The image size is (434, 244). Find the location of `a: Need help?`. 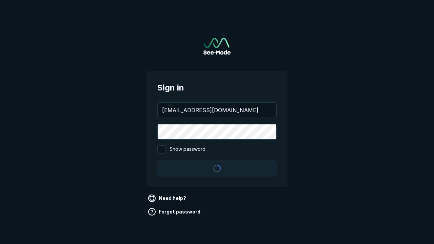

a: Need help? is located at coordinates (167, 198).